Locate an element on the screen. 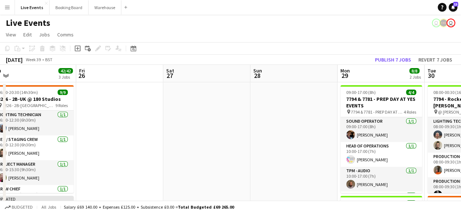 The width and height of the screenshot is (461, 213). span: Sun is located at coordinates (258, 71).